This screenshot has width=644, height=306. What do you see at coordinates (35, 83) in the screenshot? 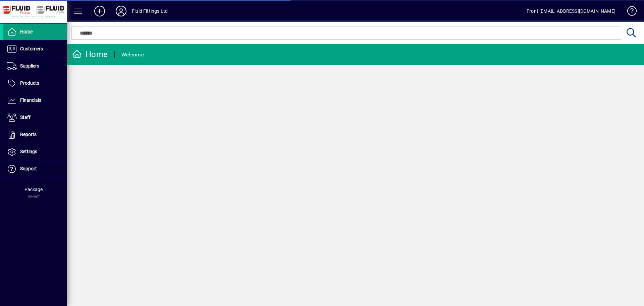
I see `a: Products` at bounding box center [35, 83].